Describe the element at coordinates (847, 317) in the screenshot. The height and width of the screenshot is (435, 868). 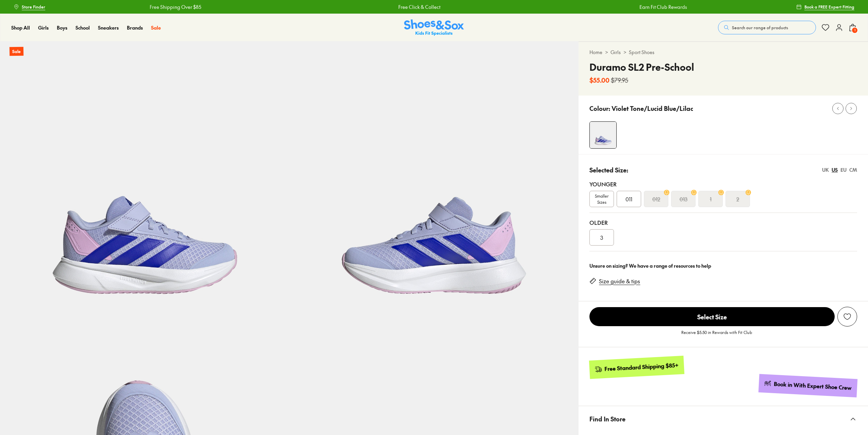
I see `button: Add to Wishlist` at that location.